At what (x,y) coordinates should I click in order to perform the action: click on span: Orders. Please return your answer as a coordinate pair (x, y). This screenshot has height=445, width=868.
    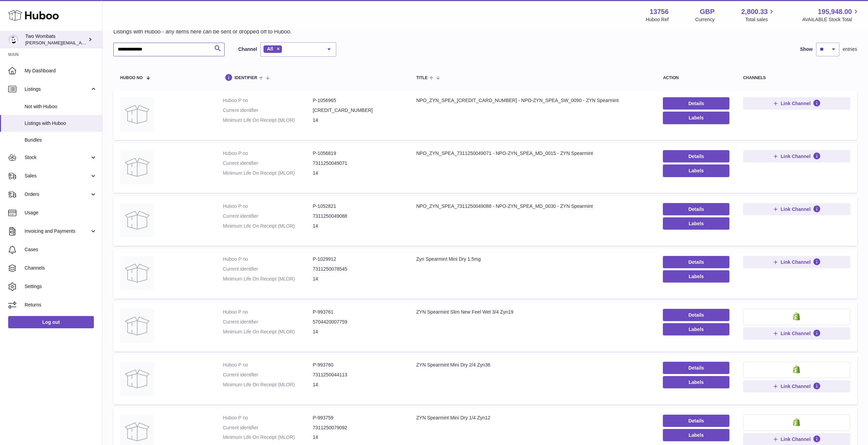
    Looking at the image, I should click on (57, 194).